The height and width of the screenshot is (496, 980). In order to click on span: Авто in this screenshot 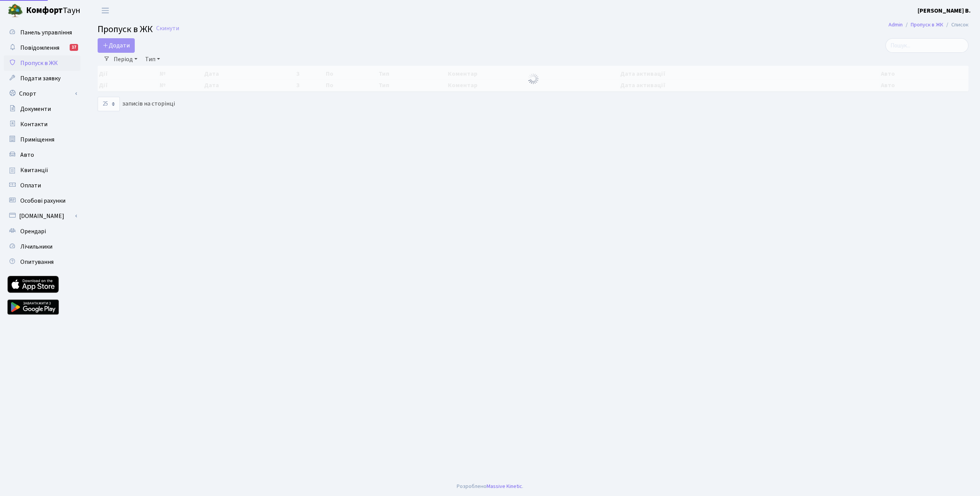, I will do `click(27, 155)`.